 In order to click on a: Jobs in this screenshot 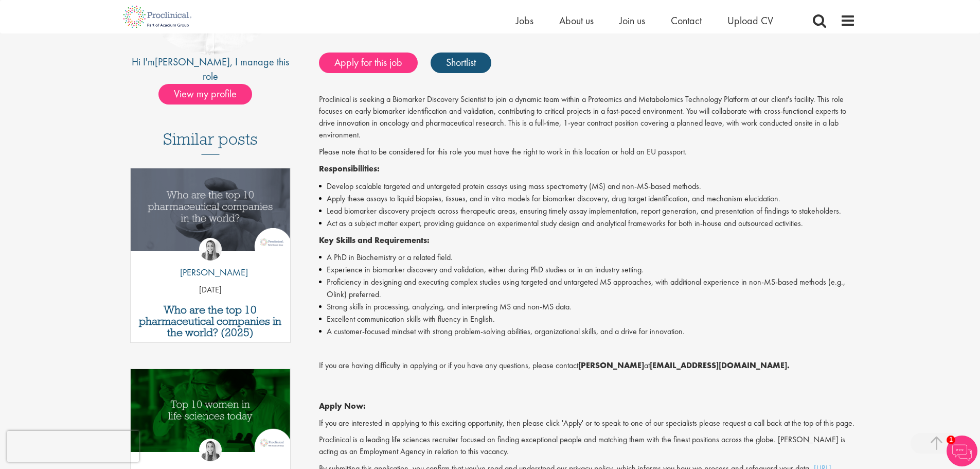, I will do `click(525, 21)`.